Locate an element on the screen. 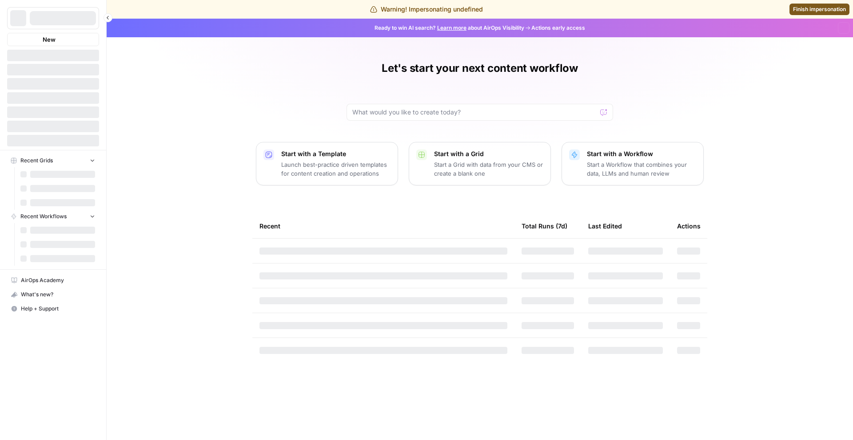 This screenshot has height=440, width=853. button: Help + Support is located at coordinates (53, 309).